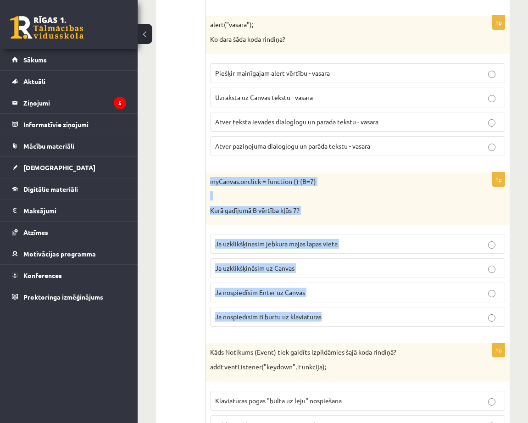 This screenshot has width=528, height=423. What do you see at coordinates (335, 353) in the screenshot?
I see `p: Kāds Notikums (Event) tiek gaidīts izpildāmies šajā koda rindiņā?` at bounding box center [335, 353].